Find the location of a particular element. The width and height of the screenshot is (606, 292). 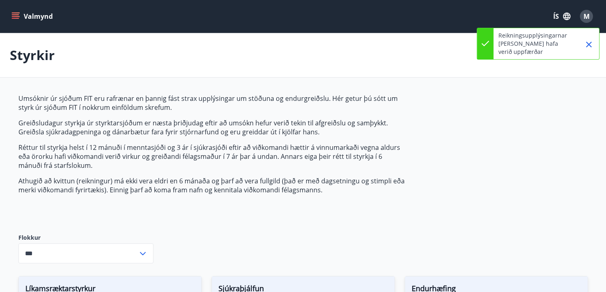

p: Styrkir is located at coordinates (32, 55).